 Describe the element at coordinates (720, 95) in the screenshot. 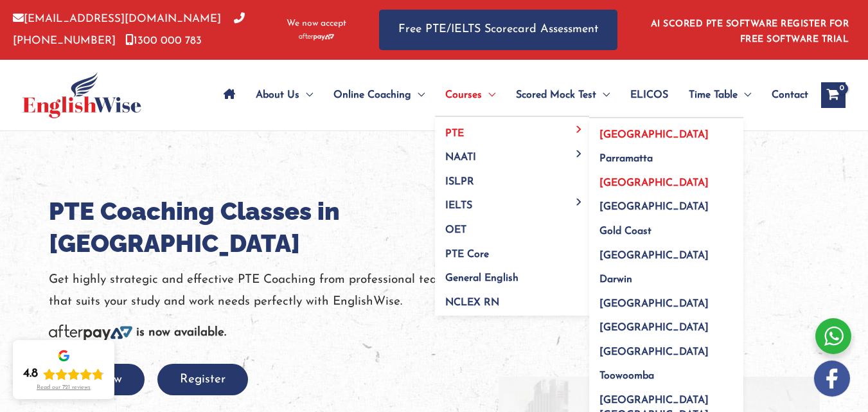

I see `a: Time TableMenu Toggle` at that location.